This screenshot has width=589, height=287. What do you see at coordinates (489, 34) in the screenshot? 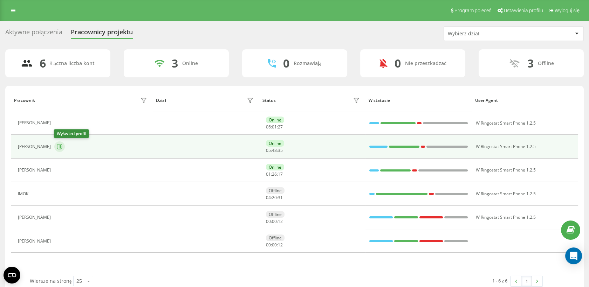
I see `div: Wybierz dział` at bounding box center [489, 34].